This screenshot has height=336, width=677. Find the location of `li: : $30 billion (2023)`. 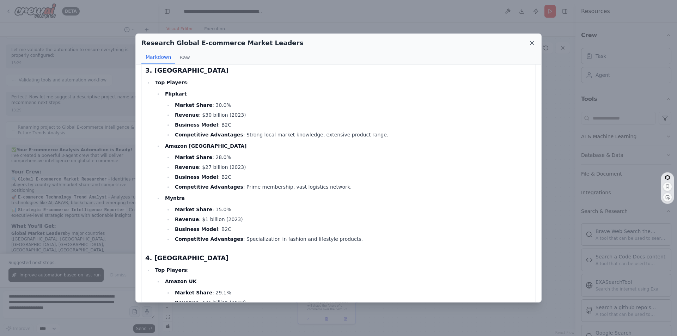

li: : $30 billion (2023) is located at coordinates (352, 115).